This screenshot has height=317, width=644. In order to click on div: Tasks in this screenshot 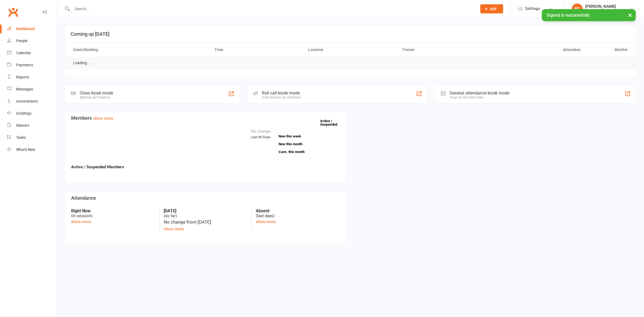, I will do `click(21, 138)`.